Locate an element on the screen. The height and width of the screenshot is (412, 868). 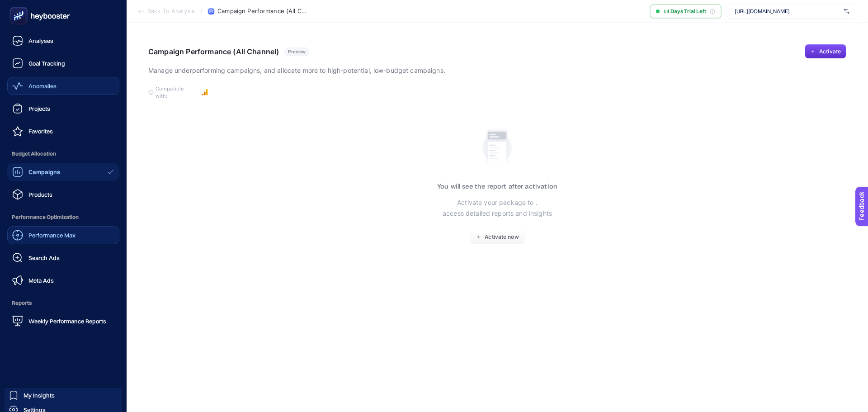
button: Activate now is located at coordinates (497, 237).